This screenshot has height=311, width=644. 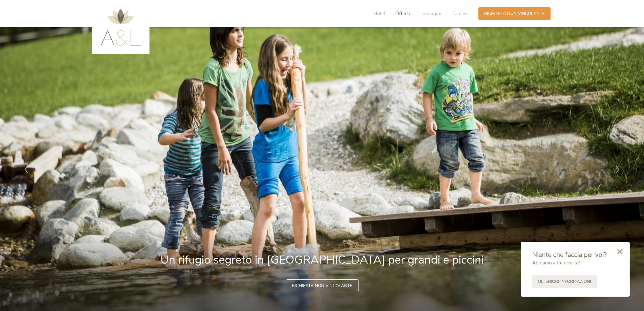 What do you see at coordinates (569, 255) in the screenshot?
I see `span: Niente che faccia per voi?` at bounding box center [569, 255].